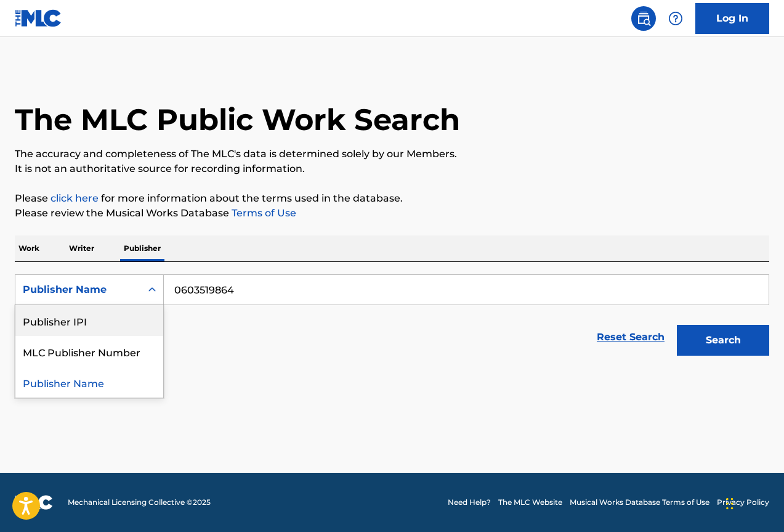 This screenshot has height=532, width=784. Describe the element at coordinates (142, 248) in the screenshot. I see `p: Publisher` at that location.